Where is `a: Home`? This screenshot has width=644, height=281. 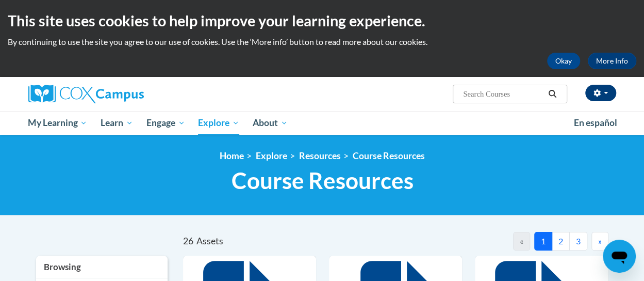
a: Home is located at coordinates (232, 155).